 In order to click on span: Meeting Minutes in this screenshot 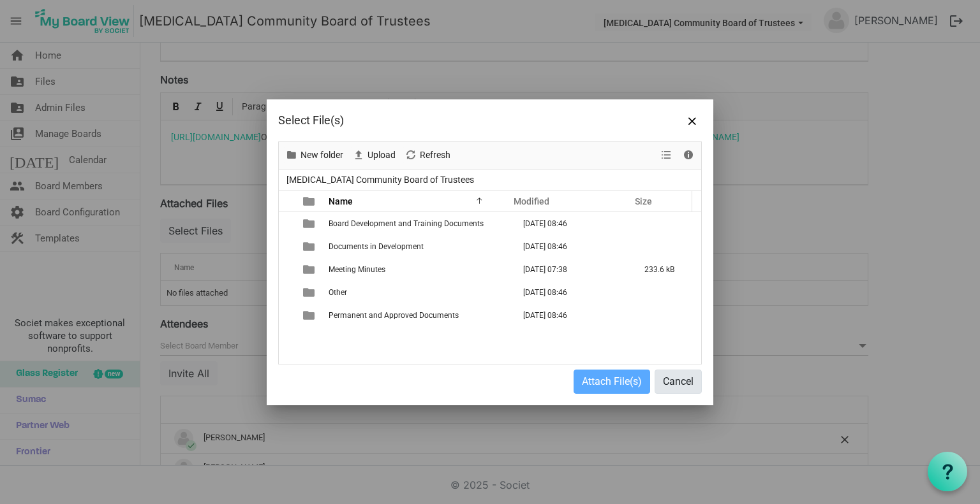, I will do `click(357, 270)`.